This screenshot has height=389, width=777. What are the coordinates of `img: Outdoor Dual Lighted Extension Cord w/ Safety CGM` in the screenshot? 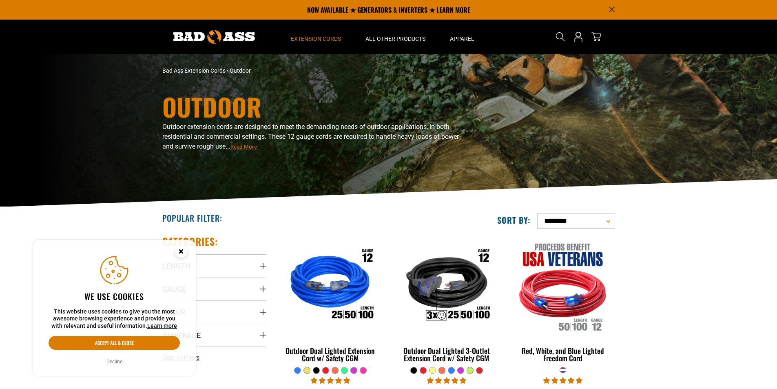 It's located at (331, 286).